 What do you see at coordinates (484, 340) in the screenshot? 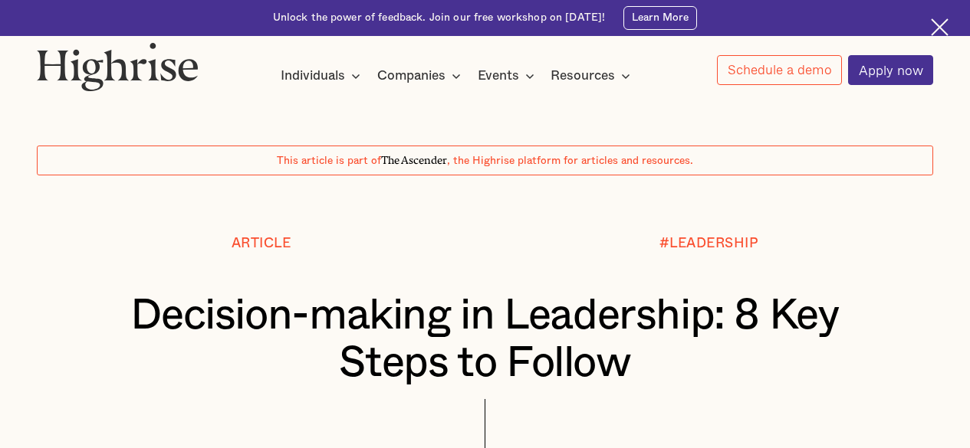
I see `h1: Decision-making in Leadership: 8 Key Steps to Follow` at bounding box center [484, 340].